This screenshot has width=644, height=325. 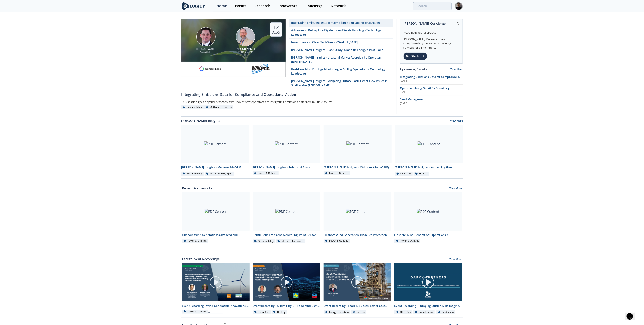 What do you see at coordinates (216, 288) in the screenshot?
I see `a: Video Content Event Recording - Wind Generation Innovations: Enhancing Onshore Asset Performance ...` at bounding box center [216, 288].